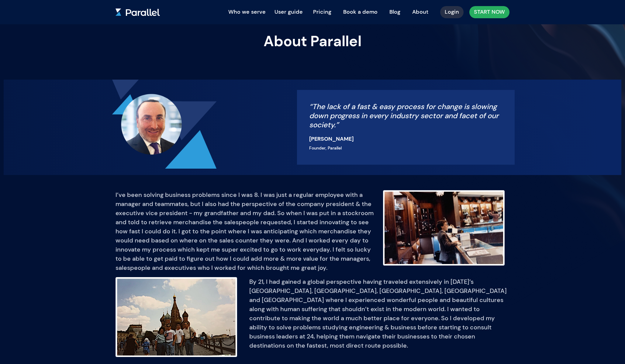 The width and height of the screenshot is (625, 364). What do you see at coordinates (444, 228) in the screenshot?
I see `img: doug-bell-junior-working.jpeg` at bounding box center [444, 228].